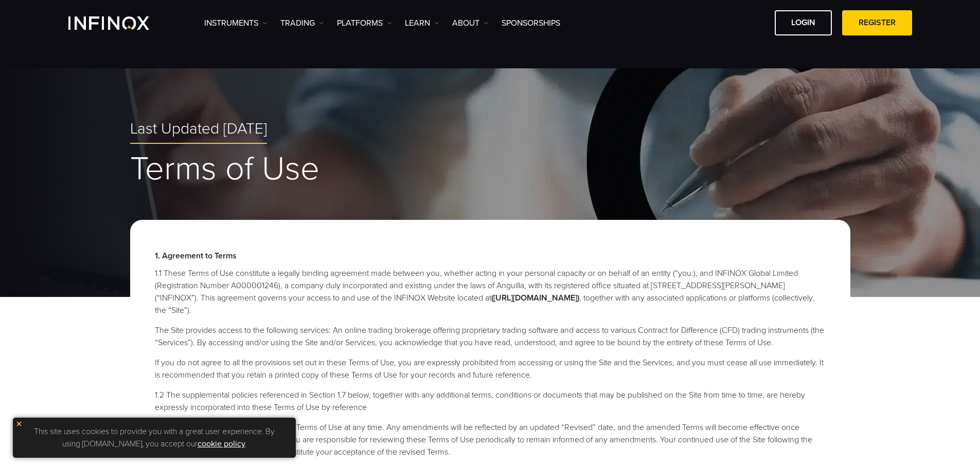 The height and width of the screenshot is (468, 980). I want to click on a: LOGIN, so click(803, 23).